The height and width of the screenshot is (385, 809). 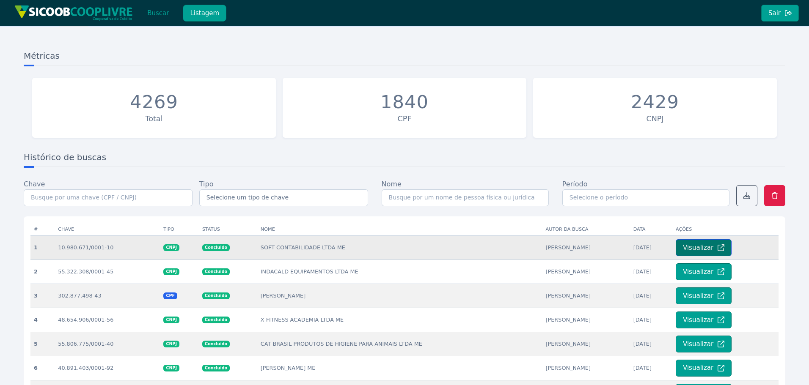 I want to click on div: Total, so click(x=154, y=119).